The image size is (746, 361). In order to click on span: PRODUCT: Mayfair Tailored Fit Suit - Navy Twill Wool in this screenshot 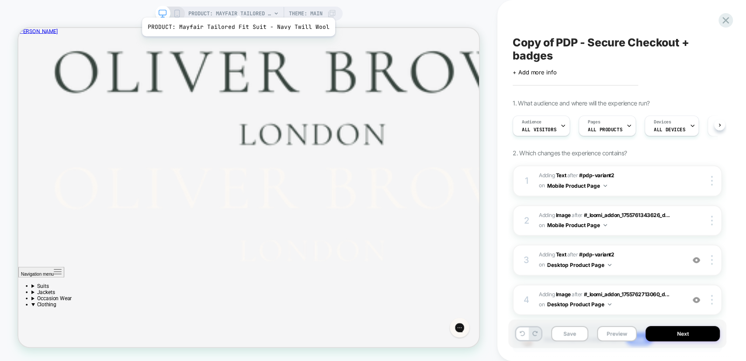, I will do `click(230, 14)`.